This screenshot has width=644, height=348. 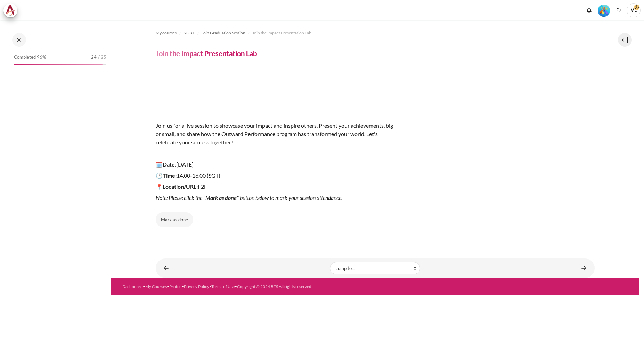 What do you see at coordinates (166, 33) in the screenshot?
I see `span: My courses` at bounding box center [166, 33].